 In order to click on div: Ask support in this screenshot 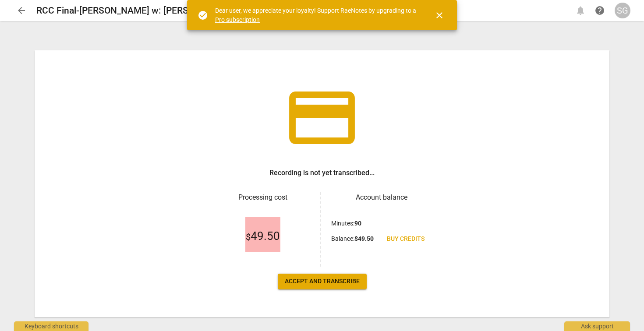, I will do `click(597, 326)`.